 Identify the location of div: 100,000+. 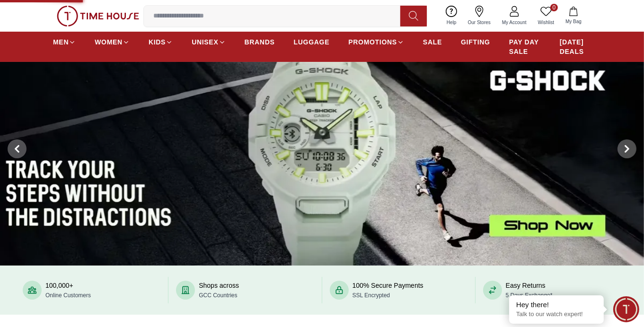
(68, 291).